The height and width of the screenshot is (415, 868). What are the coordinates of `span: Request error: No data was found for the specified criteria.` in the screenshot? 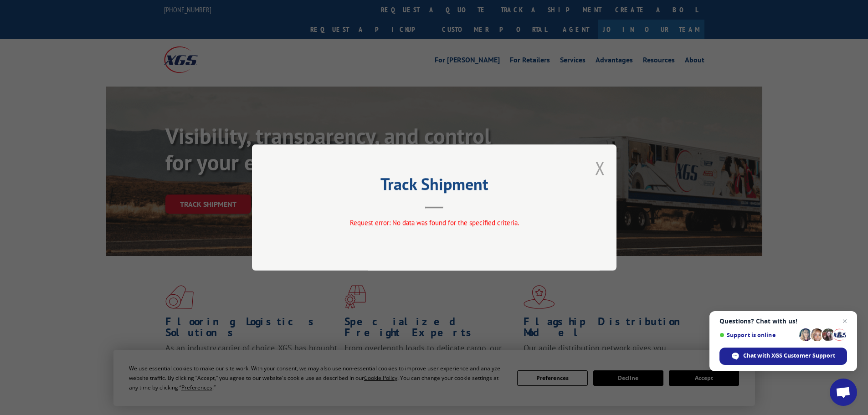 It's located at (434, 222).